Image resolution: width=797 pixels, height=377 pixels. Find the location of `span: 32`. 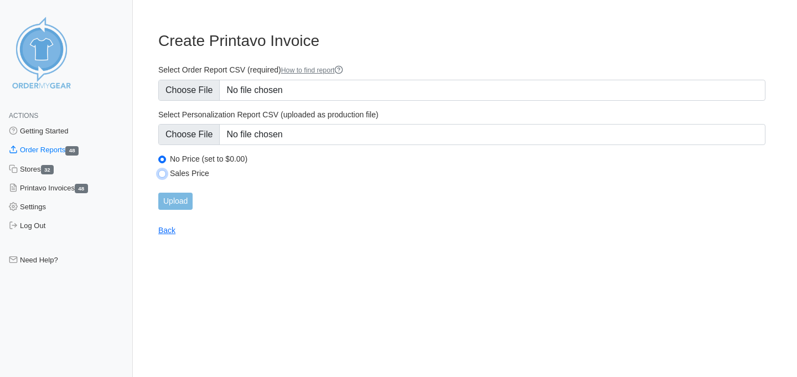

span: 32 is located at coordinates (48, 169).